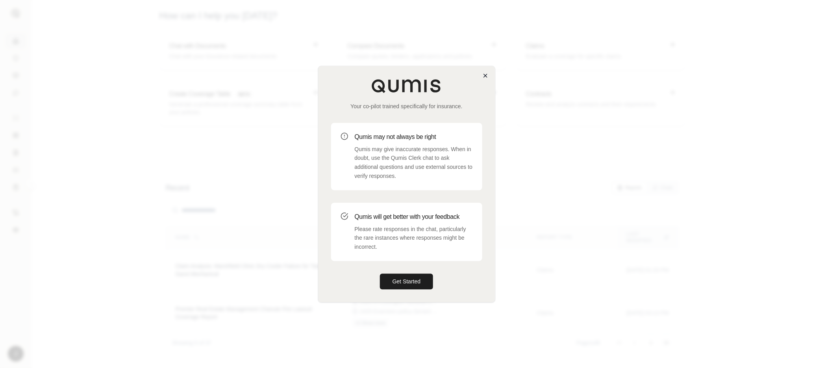 Image resolution: width=813 pixels, height=368 pixels. I want to click on p: Please rate responses in the chat, particularly the rare instances where responses might be incor..., so click(414, 238).